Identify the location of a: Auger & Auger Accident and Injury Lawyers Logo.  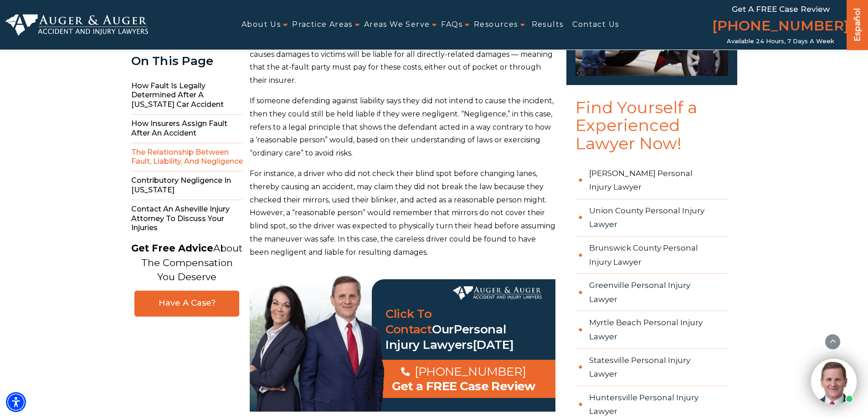
(77, 25).